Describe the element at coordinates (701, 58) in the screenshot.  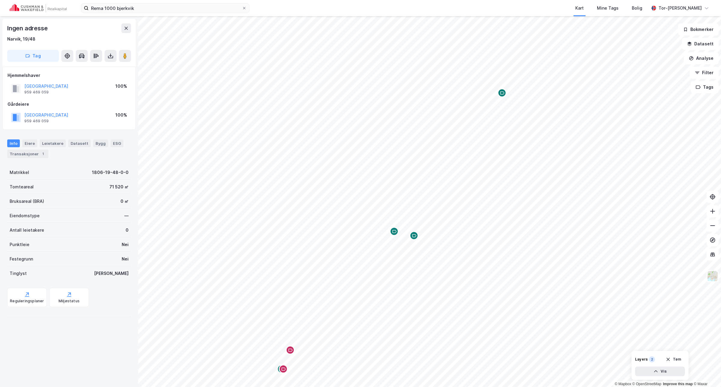
I see `button: Analyse` at that location.